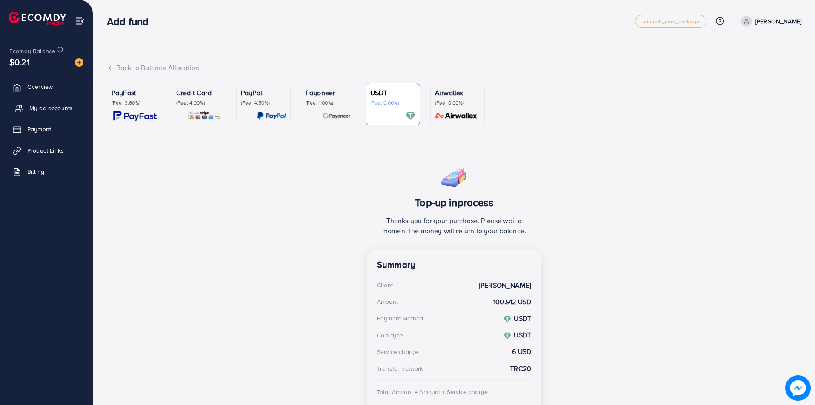 Image resolution: width=815 pixels, height=405 pixels. I want to click on div: Amount, so click(387, 302).